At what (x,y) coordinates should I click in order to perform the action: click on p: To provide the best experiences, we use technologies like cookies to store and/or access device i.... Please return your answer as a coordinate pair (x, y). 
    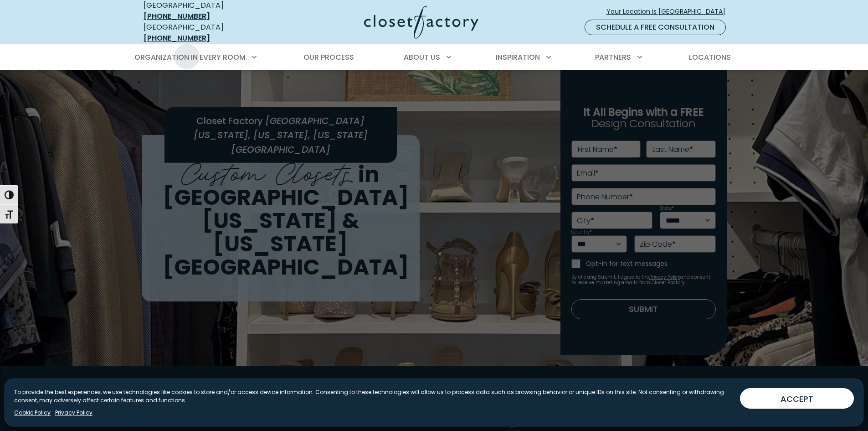
    Looking at the image, I should click on (374, 396).